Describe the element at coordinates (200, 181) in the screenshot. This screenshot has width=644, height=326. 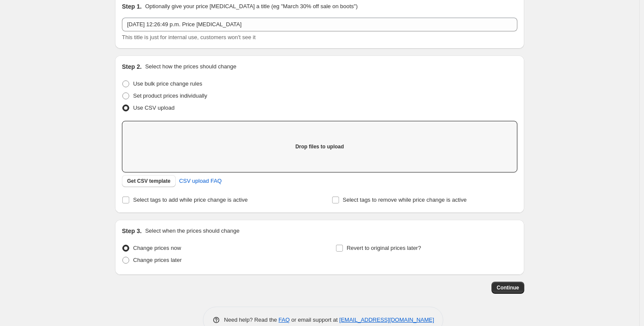
I see `span: CSV upload FAQ` at that location.